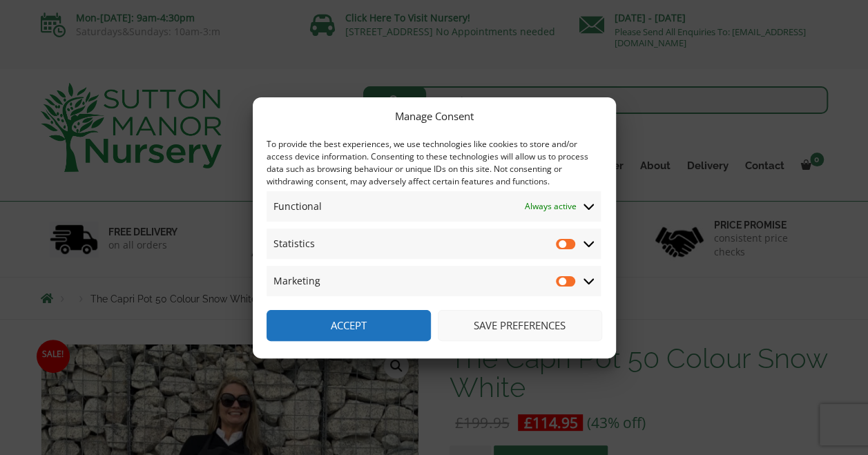  Describe the element at coordinates (434, 206) in the screenshot. I see `summary: Functional Always active` at that location.